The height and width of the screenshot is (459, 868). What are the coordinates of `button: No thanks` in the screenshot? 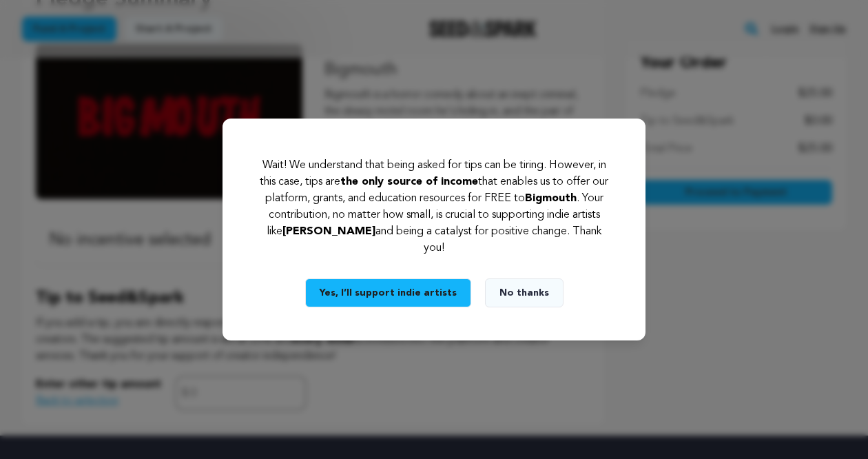 It's located at (524, 293).